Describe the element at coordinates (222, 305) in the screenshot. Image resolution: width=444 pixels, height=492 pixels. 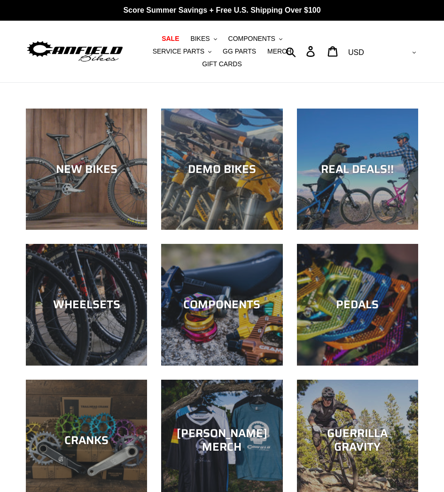
I see `div: COMPONENTS` at that location.